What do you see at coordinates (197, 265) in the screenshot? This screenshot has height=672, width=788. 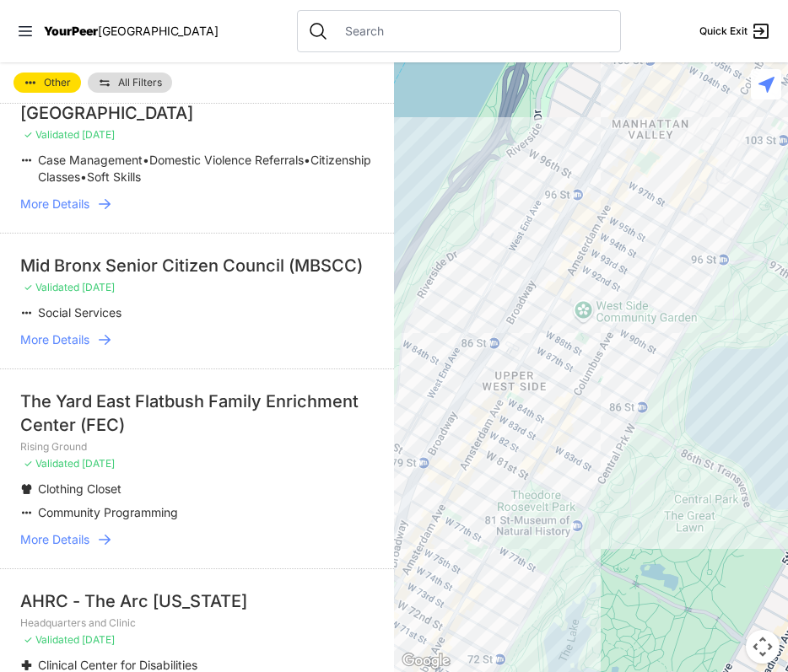 I see `div: Mid Bronx Senior Citizen Council (MBSCC)` at bounding box center [197, 265].